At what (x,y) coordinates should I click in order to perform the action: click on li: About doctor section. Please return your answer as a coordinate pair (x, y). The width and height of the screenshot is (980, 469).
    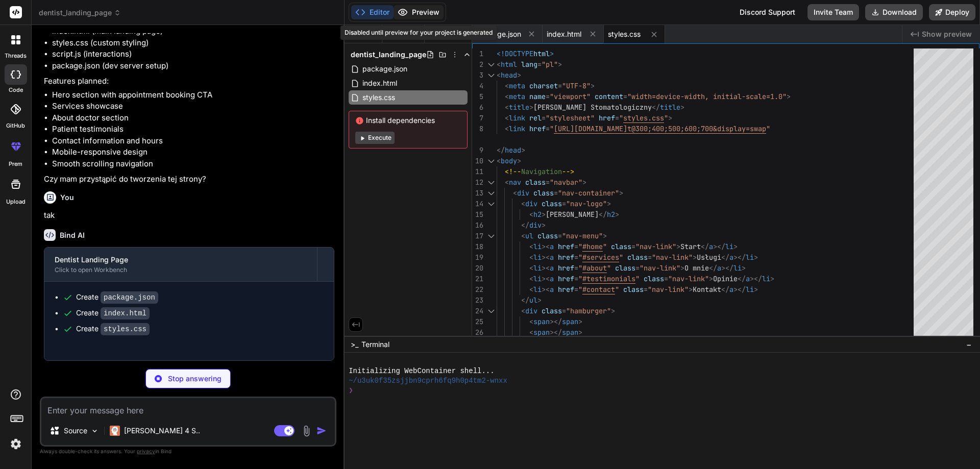
    Looking at the image, I should click on (193, 118).